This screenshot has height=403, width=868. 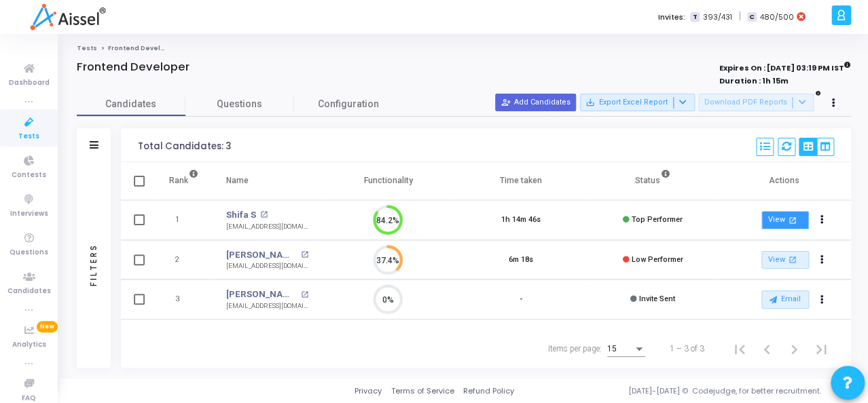 What do you see at coordinates (142, 48) in the screenshot?
I see `span: Frontend Developer` at bounding box center [142, 48].